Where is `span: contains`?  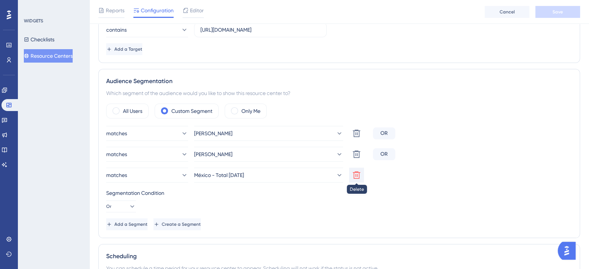 span: contains is located at coordinates (116, 30).